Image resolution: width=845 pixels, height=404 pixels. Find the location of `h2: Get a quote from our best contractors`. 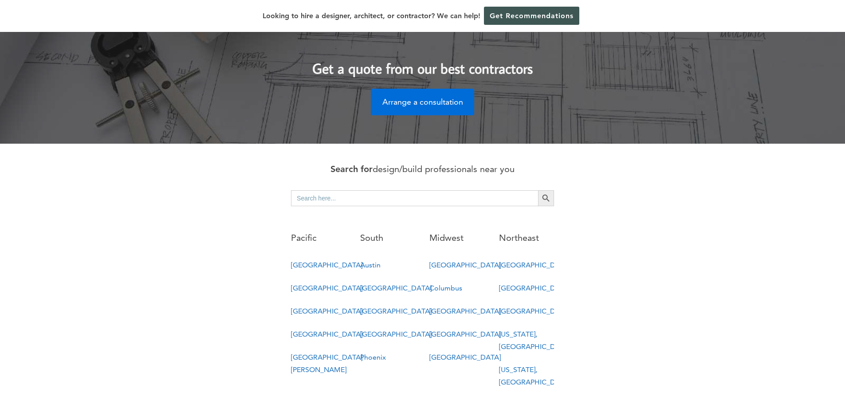

h2: Get a quote from our best contractors is located at coordinates (423, 61).